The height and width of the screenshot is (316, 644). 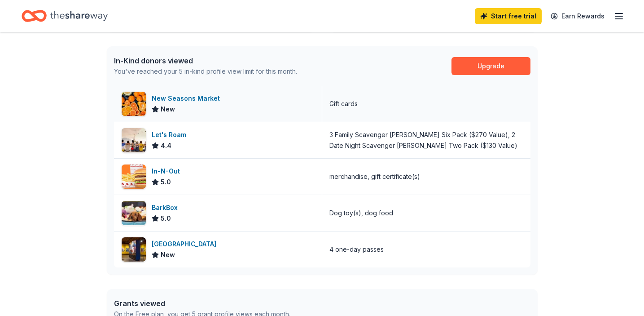 What do you see at coordinates (134, 140) in the screenshot?
I see `img: Image for Let's Roam` at bounding box center [134, 140].